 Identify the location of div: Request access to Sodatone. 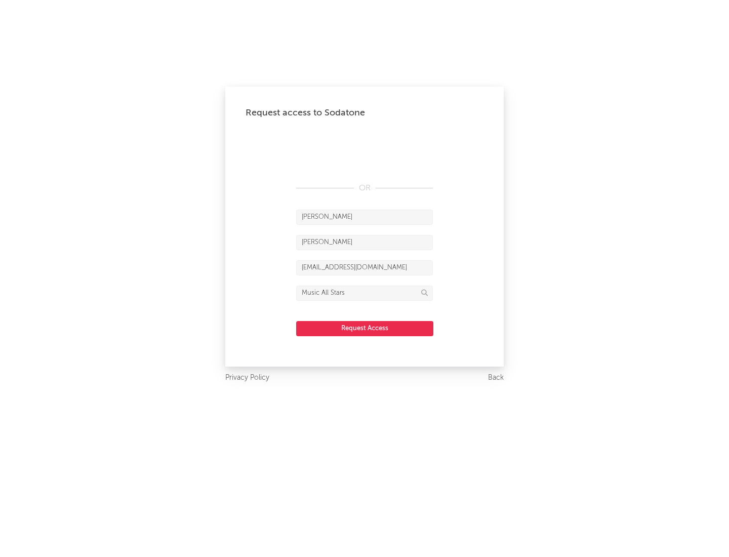
(365, 113).